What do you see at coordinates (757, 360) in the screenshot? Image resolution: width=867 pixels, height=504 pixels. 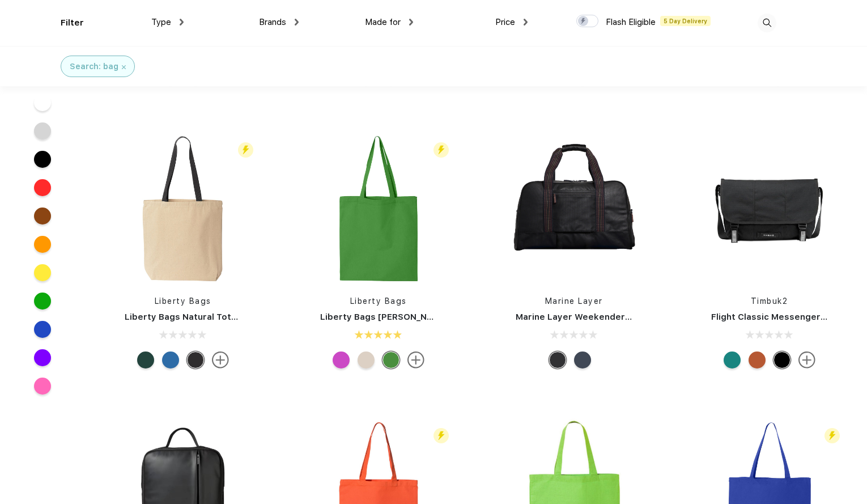 I see `div: Rust` at bounding box center [757, 360].